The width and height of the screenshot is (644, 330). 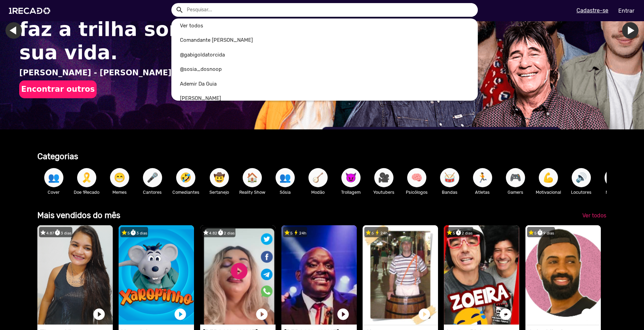 I want to click on a: @gabigoldatorcida, so click(x=324, y=55).